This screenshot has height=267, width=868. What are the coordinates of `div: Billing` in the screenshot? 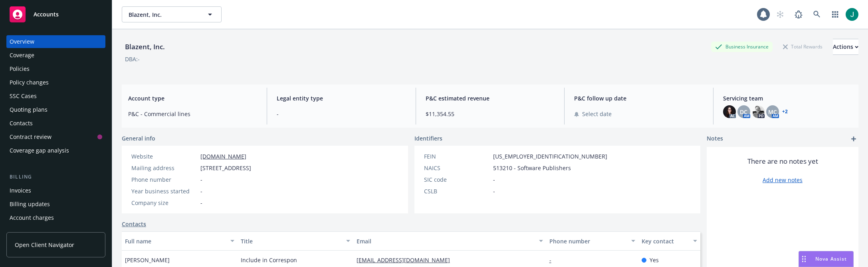 It's located at (56, 177).